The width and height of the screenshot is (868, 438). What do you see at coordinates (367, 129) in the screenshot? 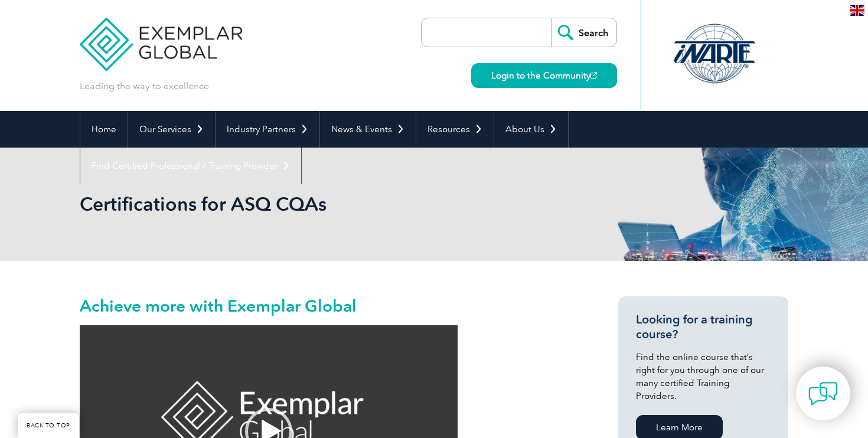
I see `a: News & Events` at bounding box center [367, 129].